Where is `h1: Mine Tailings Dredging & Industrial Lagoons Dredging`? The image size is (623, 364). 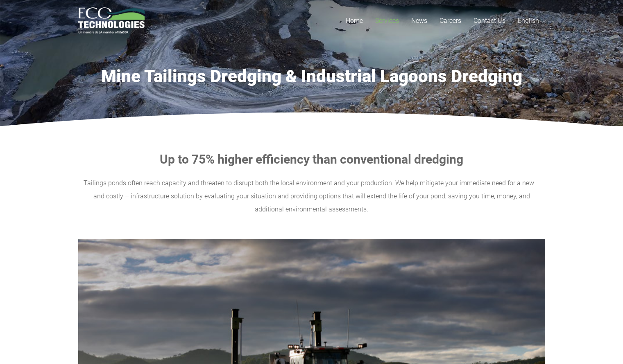 h1: Mine Tailings Dredging & Industrial Lagoons Dredging is located at coordinates (311, 76).